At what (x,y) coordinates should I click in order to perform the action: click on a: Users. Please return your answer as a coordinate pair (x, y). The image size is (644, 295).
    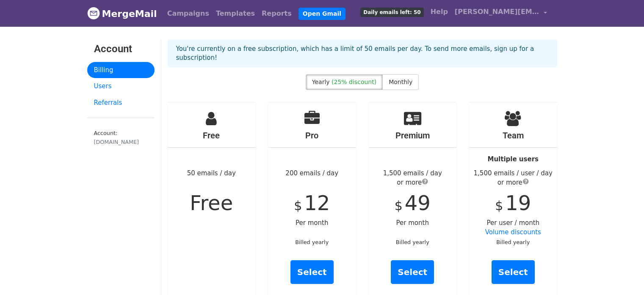
    Looking at the image, I should click on (121, 86).